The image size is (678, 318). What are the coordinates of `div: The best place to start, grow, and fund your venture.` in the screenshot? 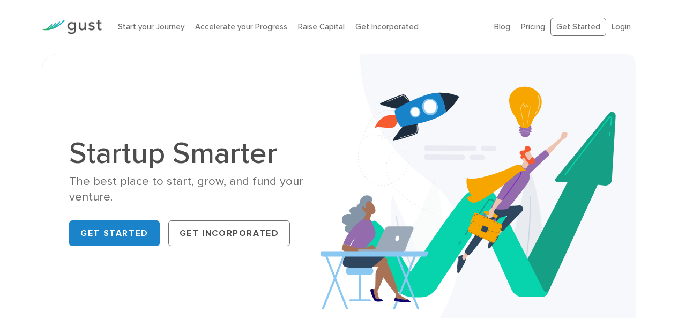 It's located at (200, 189).